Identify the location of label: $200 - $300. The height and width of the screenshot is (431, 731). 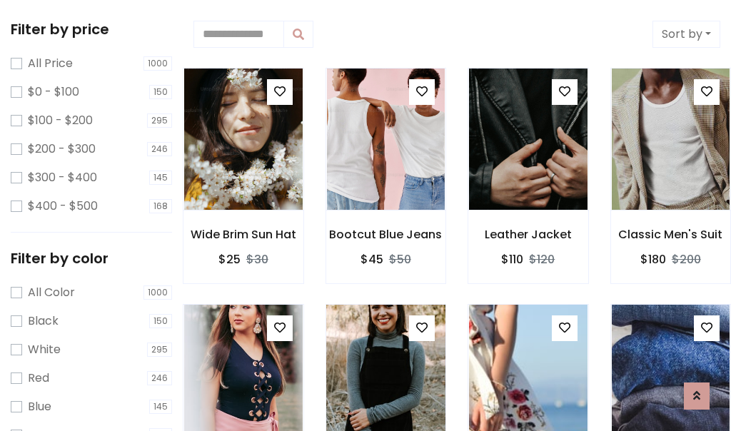
(61, 149).